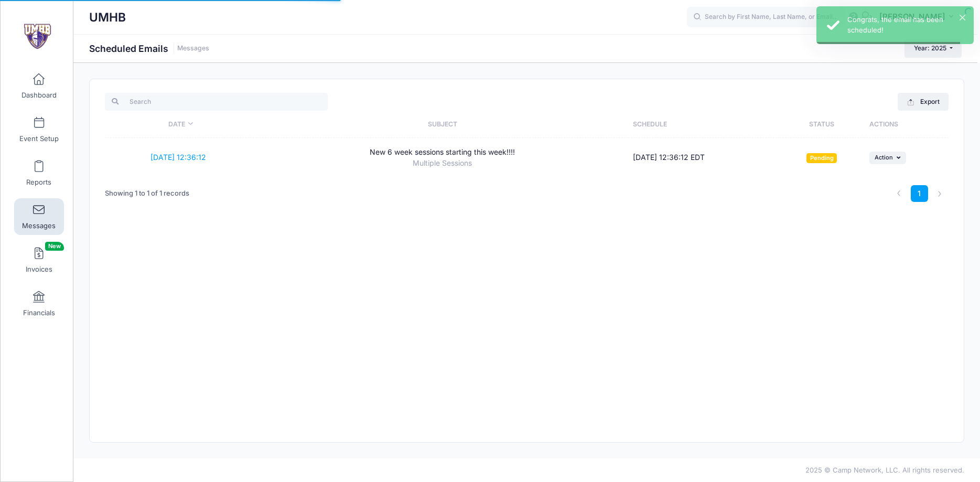 This screenshot has height=482, width=980. I want to click on span: Dashboard, so click(39, 95).